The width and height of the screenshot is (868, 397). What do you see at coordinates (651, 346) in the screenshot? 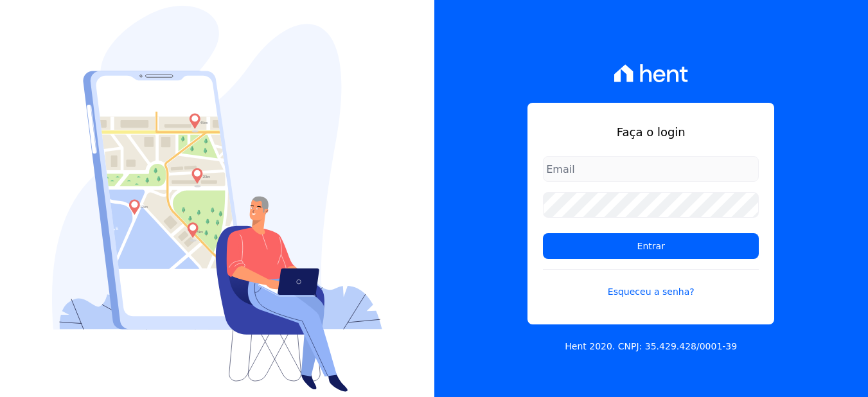
I see `p: Hent 2020. CNPJ: 35.429.428/0001-39` at bounding box center [651, 346].